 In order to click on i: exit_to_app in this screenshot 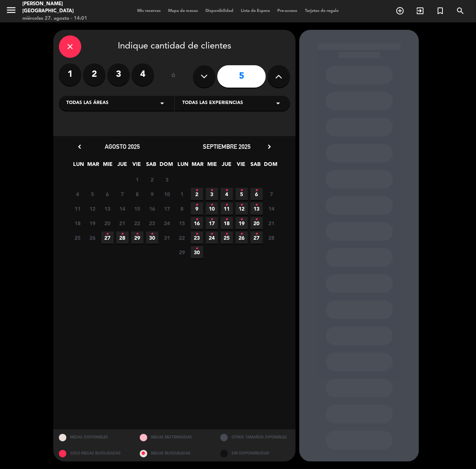, I will do `click(420, 11)`.